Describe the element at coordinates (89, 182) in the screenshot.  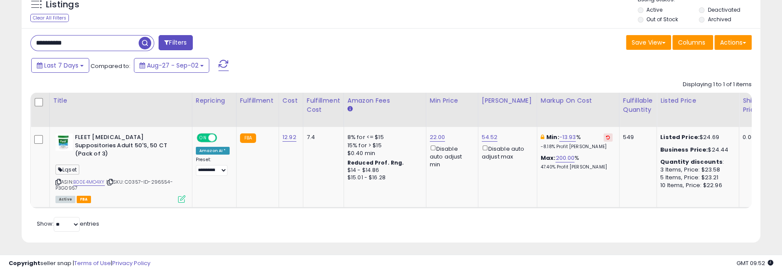
I see `a: B00E4MO4XY` at that location.